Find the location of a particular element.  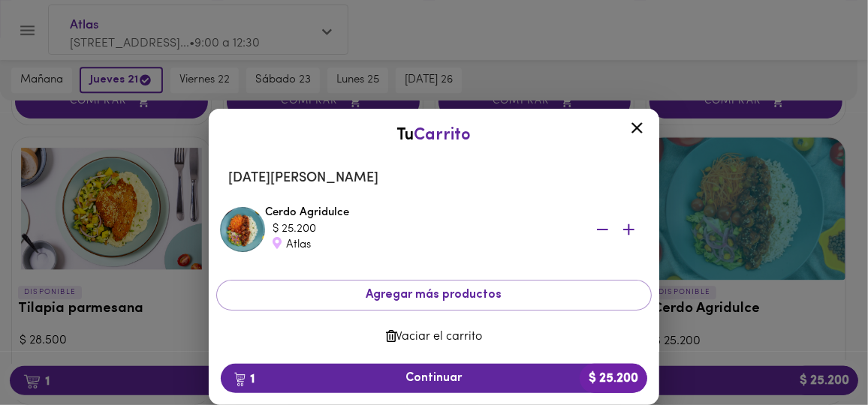

span: Carrito is located at coordinates (444, 135).